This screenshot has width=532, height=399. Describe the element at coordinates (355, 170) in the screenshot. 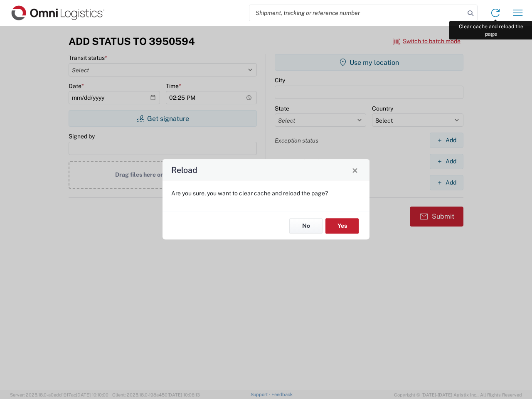

I see `button: Close` at that location.